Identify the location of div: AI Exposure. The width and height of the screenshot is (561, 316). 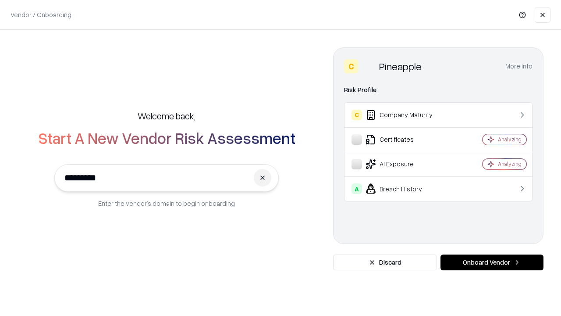
(404, 164).